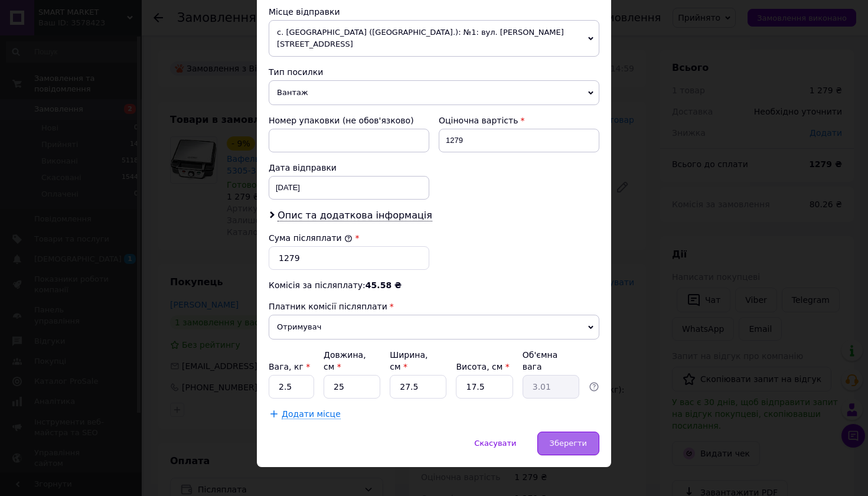 This screenshot has height=496, width=868. Describe the element at coordinates (349, 168) in the screenshot. I see `div: Дата відправки` at that location.